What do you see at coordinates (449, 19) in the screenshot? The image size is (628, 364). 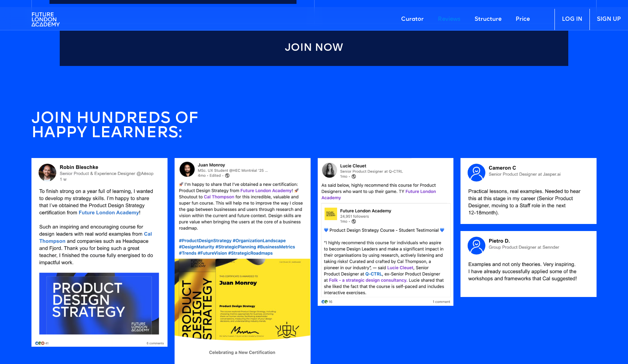 I see `a: Reviews` at bounding box center [449, 19].